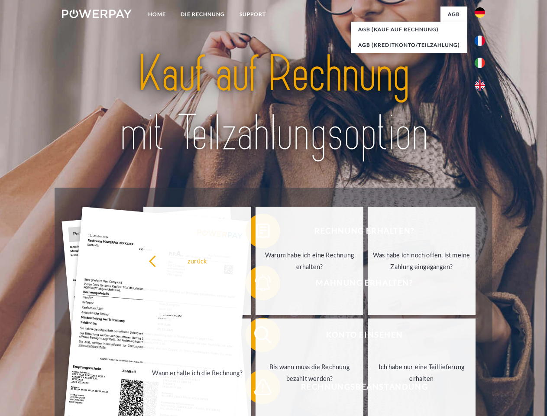 This screenshot has width=547, height=416. Describe the element at coordinates (422, 373) in the screenshot. I see `div: Ich habe nur eine Teillieferung erhalten` at that location.